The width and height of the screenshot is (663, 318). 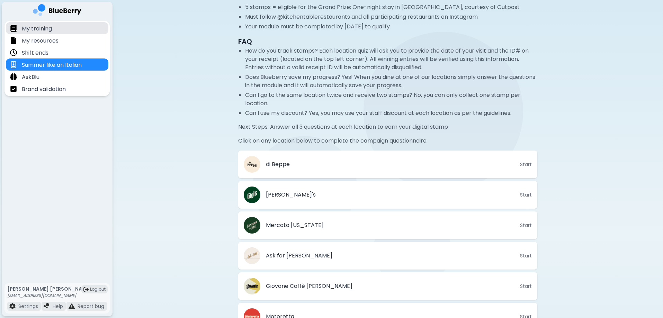 What do you see at coordinates (37, 29) in the screenshot?
I see `p: My training` at bounding box center [37, 29].